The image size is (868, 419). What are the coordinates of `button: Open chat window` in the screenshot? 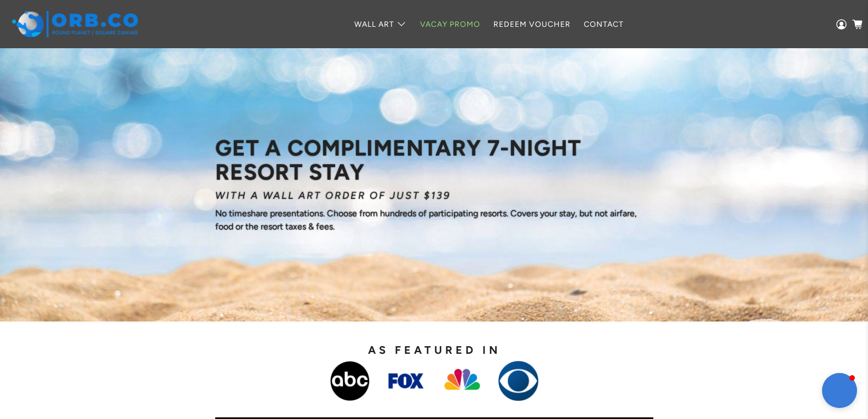 It's located at (839, 390).